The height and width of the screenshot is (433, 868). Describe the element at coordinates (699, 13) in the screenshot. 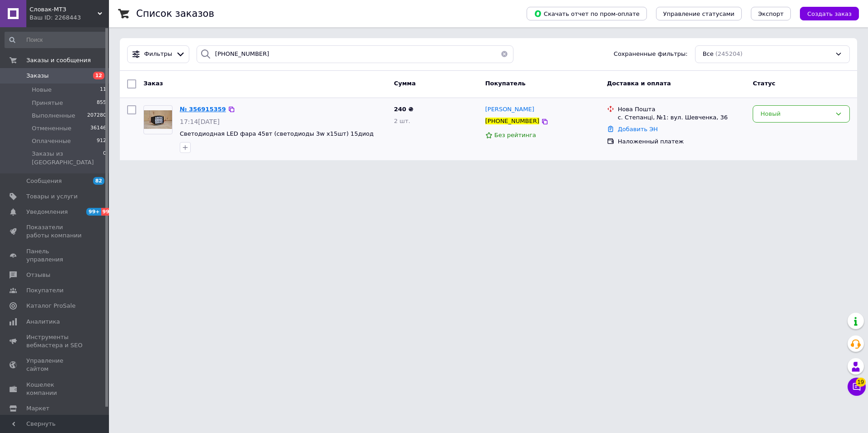

I see `span: Управление статусами` at that location.